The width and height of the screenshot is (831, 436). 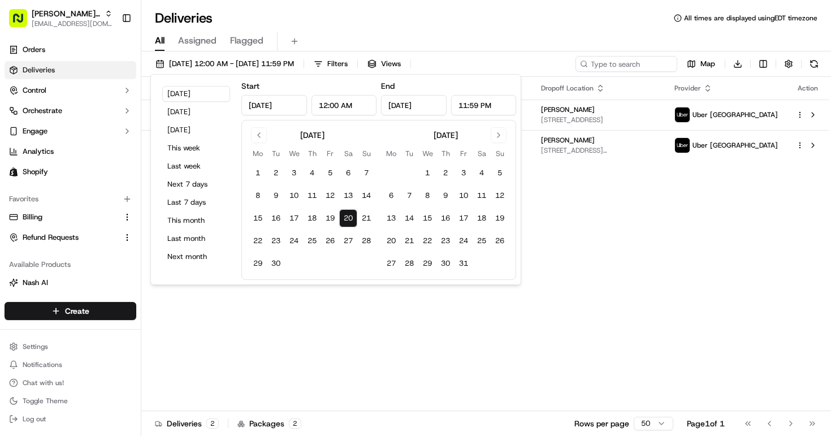 I want to click on button: Refund Requests, so click(x=70, y=238).